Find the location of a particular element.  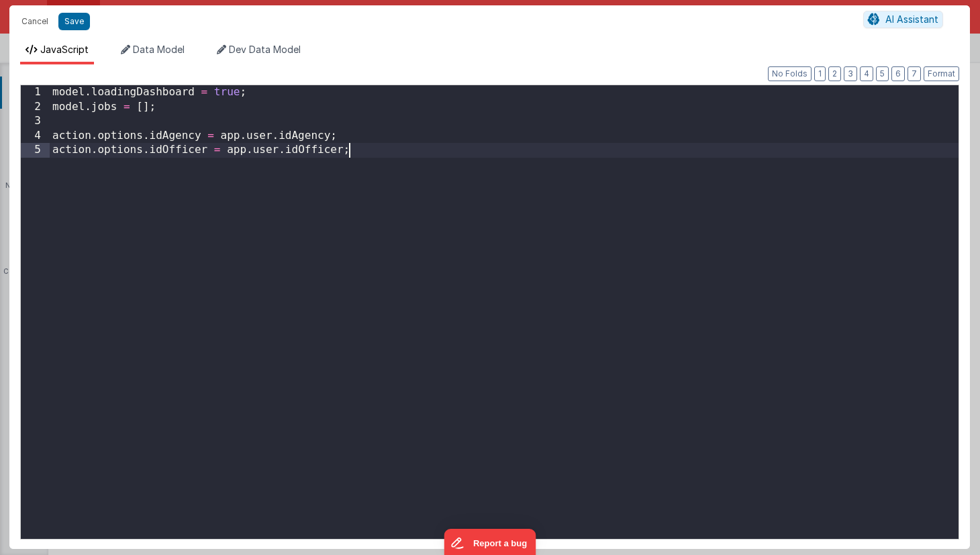

button: No Folds is located at coordinates (789, 74).